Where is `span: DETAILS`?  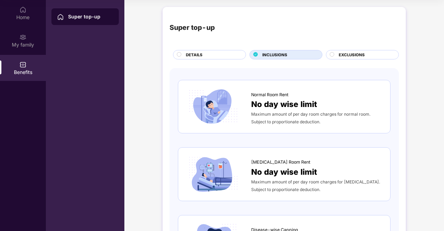 span: DETAILS is located at coordinates (194, 55).